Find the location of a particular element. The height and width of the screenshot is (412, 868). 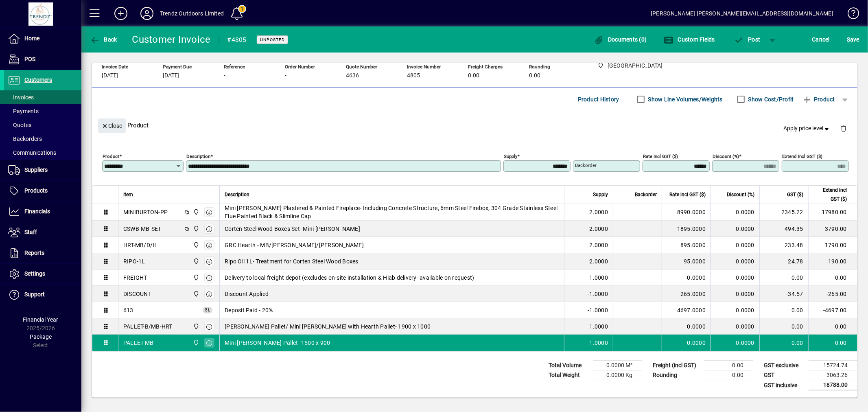

a: Products is located at coordinates (43, 191).